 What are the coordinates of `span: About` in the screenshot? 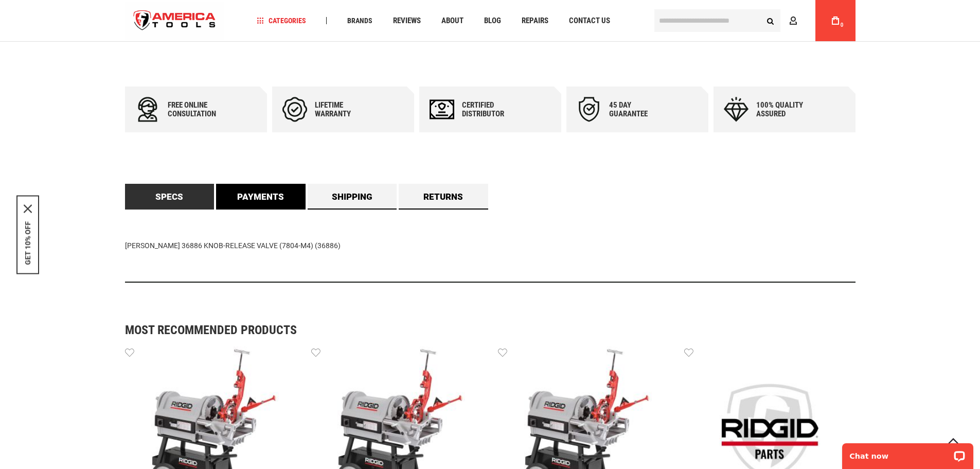 It's located at (452, 20).